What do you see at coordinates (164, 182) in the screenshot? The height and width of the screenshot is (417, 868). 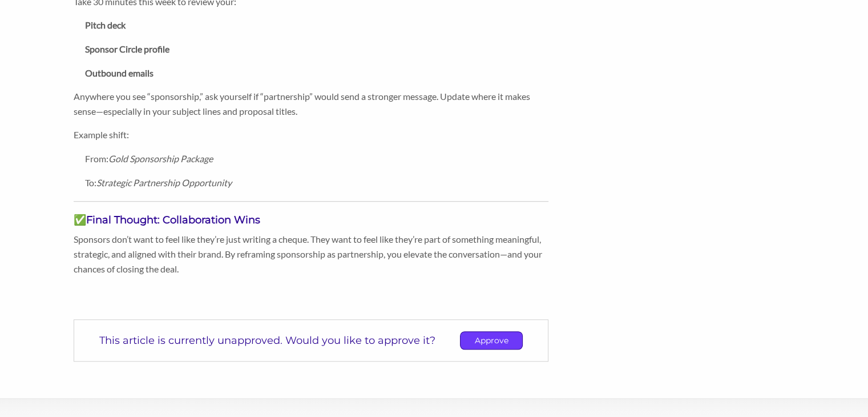 I see `em: Strategic Partnership Opportunity` at bounding box center [164, 182].